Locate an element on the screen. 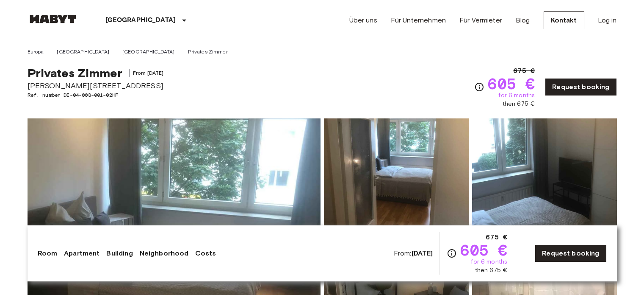  a: Privates Zimmer is located at coordinates (208, 52).